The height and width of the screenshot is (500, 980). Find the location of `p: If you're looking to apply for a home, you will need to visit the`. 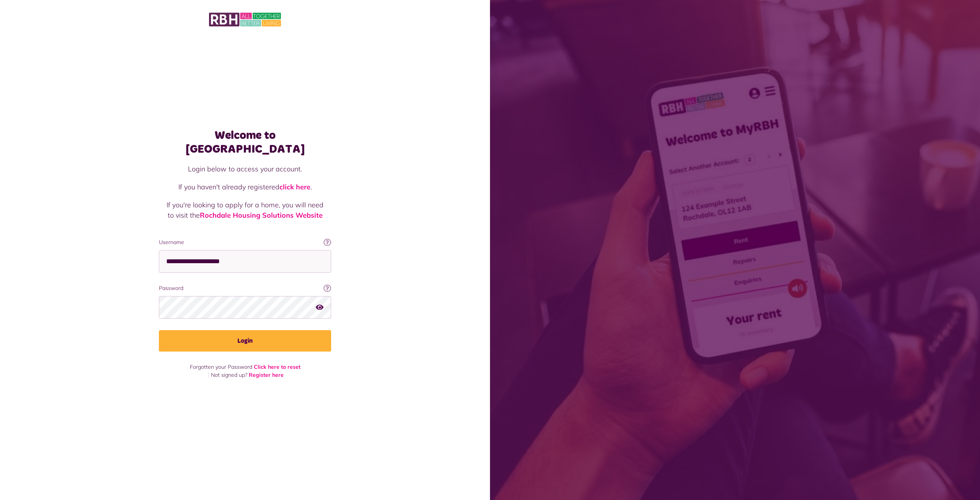

p: If you're looking to apply for a home, you will need to visit the is located at coordinates (245, 210).